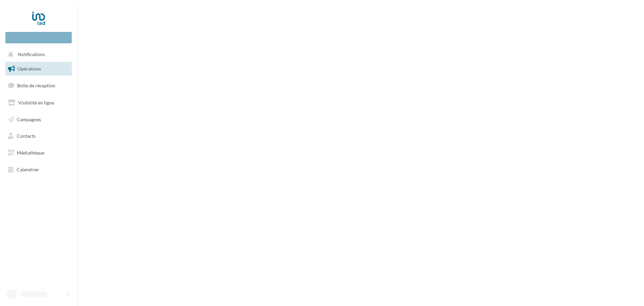 The width and height of the screenshot is (644, 306). Describe the element at coordinates (29, 119) in the screenshot. I see `span: Campagnes` at that location.